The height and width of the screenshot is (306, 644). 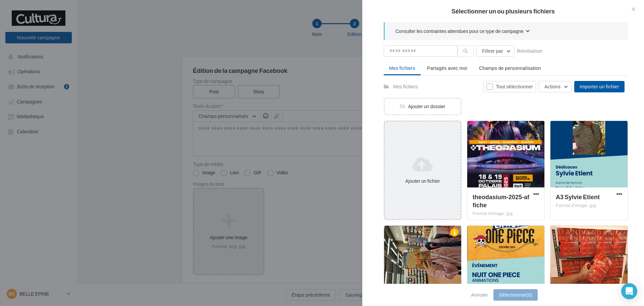 What do you see at coordinates (516, 295) in the screenshot?
I see `button: Sélectionner(0)` at bounding box center [516, 295].